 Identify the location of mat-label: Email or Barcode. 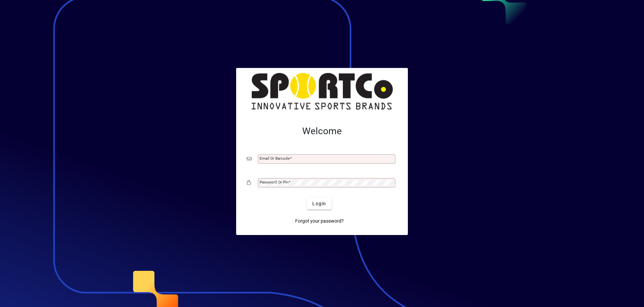
(275, 158).